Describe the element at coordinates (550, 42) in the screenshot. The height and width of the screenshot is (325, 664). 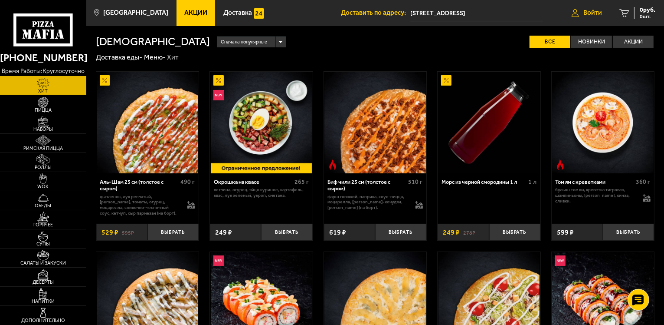
I see `label: Все` at that location.